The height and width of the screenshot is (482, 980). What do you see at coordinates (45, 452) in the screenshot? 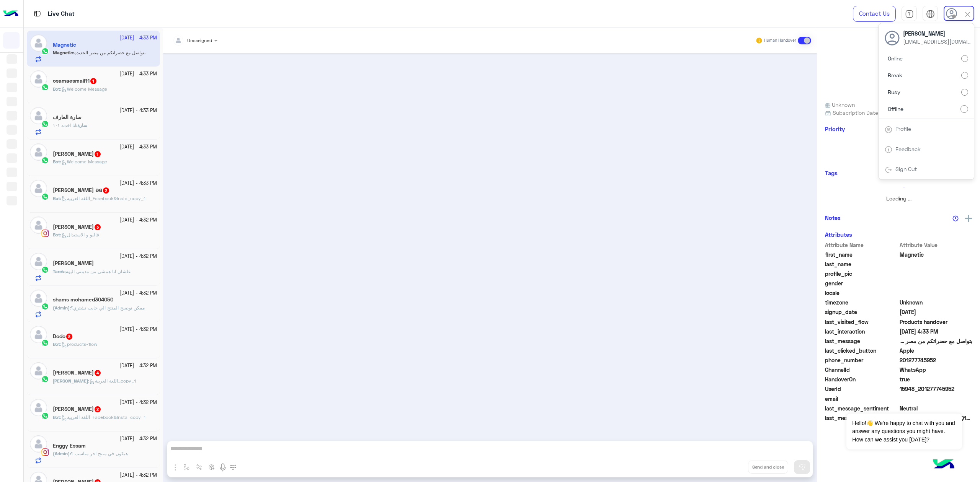
I see `img: Instagram` at bounding box center [45, 452].